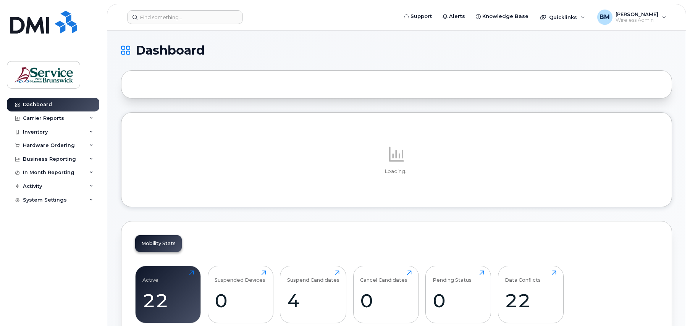  I want to click on span: Dashboard, so click(170, 50).